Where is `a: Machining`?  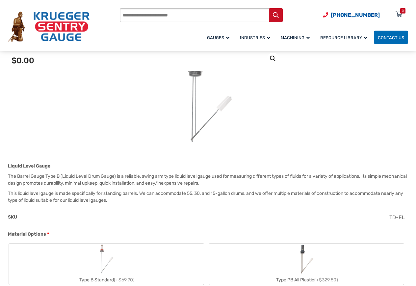 a: Machining is located at coordinates (297, 37).